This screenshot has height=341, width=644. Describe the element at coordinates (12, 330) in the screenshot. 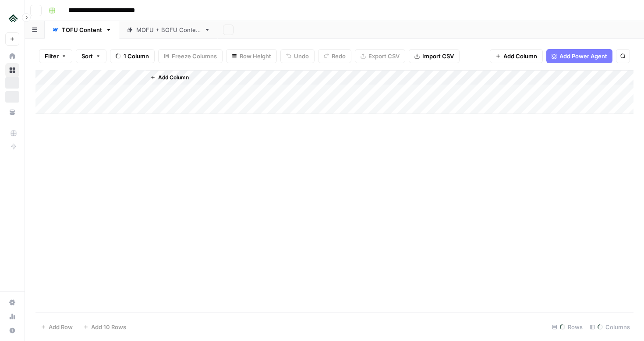

I see `button: Help + Support` at that location.